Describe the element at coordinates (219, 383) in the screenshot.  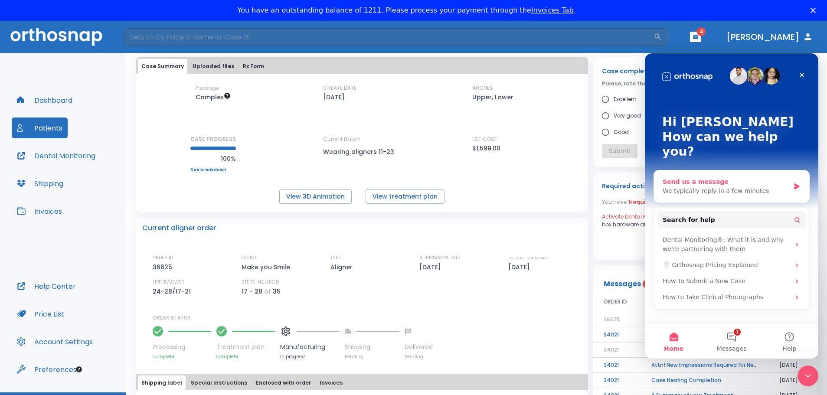
I see `button: Special Instructions` at that location.